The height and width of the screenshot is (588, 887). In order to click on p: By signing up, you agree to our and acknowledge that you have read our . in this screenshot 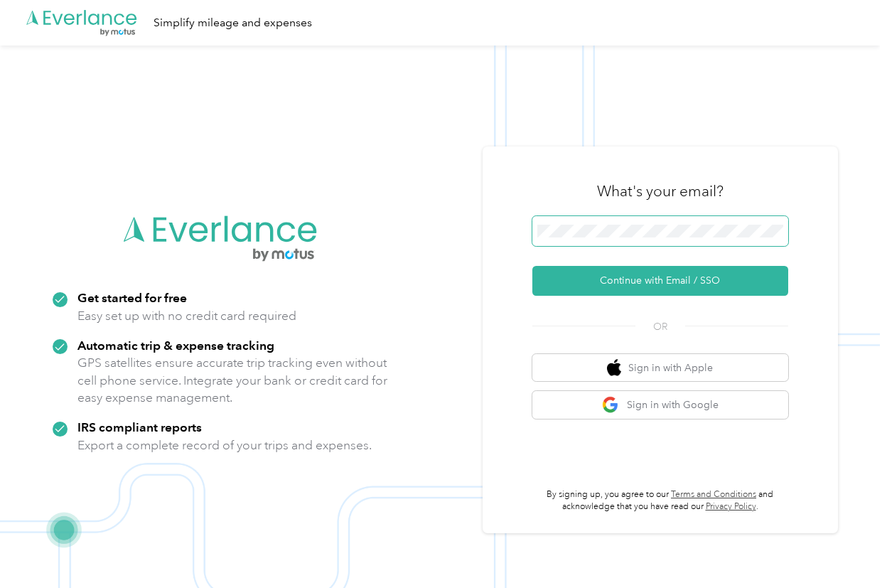, I will do `click(660, 501)`.